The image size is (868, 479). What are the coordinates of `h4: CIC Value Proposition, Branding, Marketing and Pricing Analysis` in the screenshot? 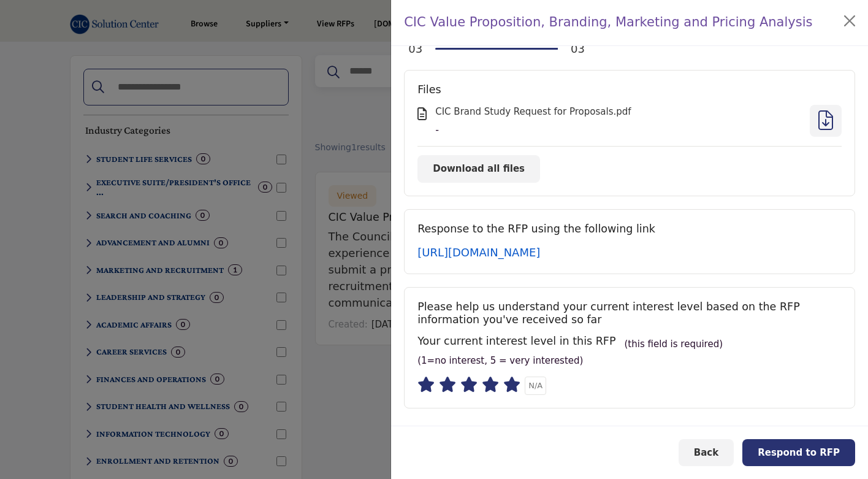 It's located at (608, 23).